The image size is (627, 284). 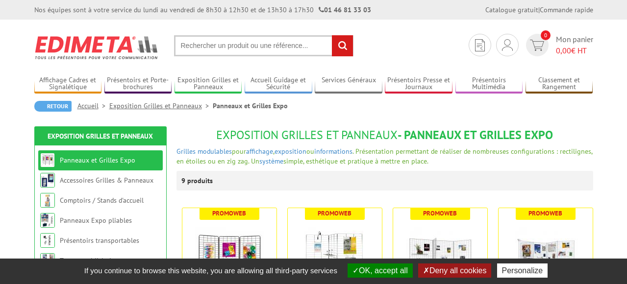 I want to click on span: If you continue to browse this website, you are allowing all third-party services, so click(x=211, y=271).